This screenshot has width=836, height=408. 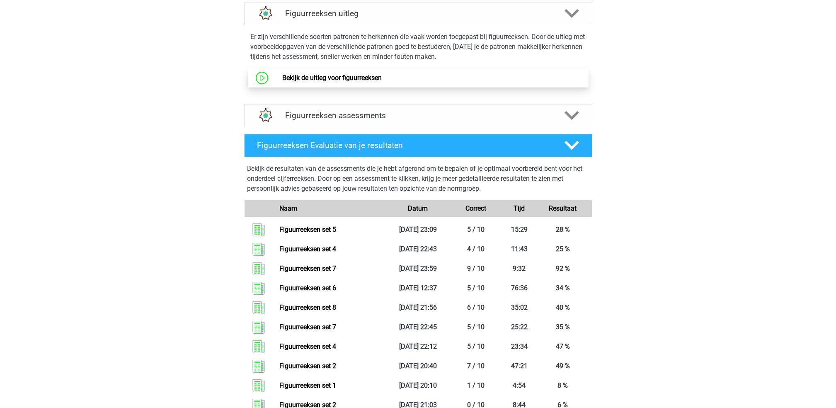 I want to click on h4: Figuurreeksen uitleg, so click(x=418, y=13).